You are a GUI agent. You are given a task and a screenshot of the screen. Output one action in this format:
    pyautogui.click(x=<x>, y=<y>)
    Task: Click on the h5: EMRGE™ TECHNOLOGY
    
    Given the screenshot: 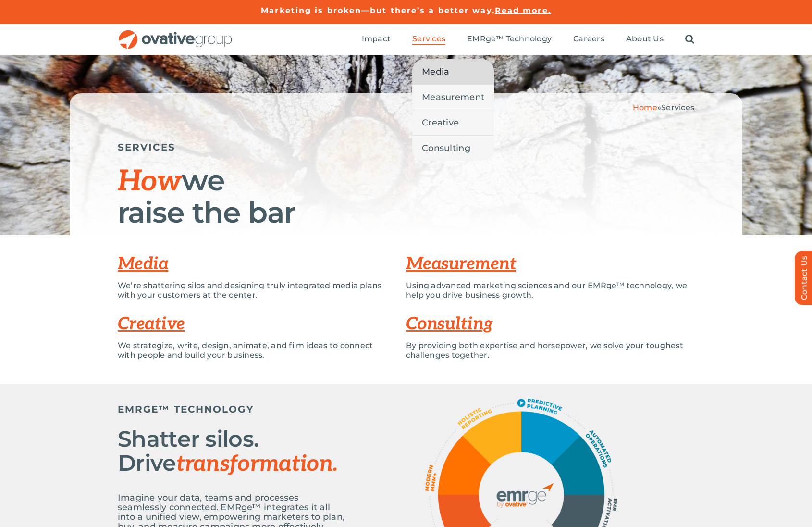 What is the action you would take?
    pyautogui.click(x=233, y=409)
    